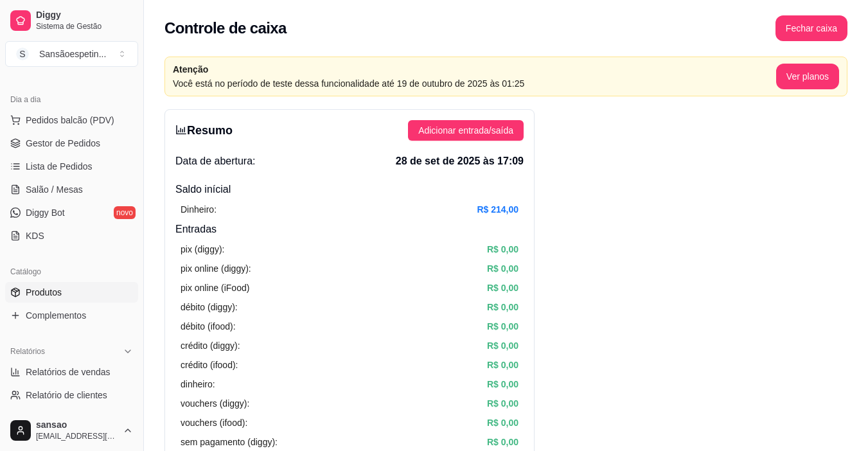 The height and width of the screenshot is (451, 868). What do you see at coordinates (59, 167) in the screenshot?
I see `span: Lista de Pedidos` at bounding box center [59, 167].